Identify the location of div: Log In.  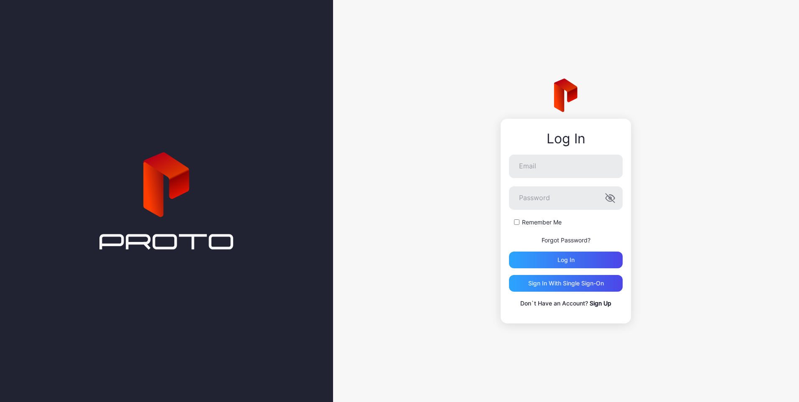
(566, 139).